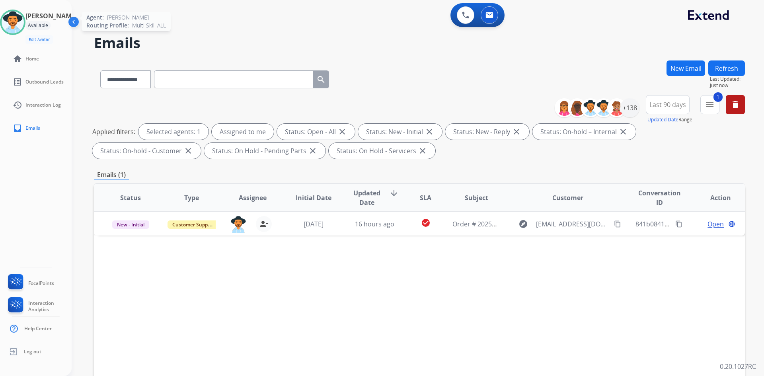 The image size is (764, 376). Describe the element at coordinates (663, 120) in the screenshot. I see `button: Updated Date` at that location.